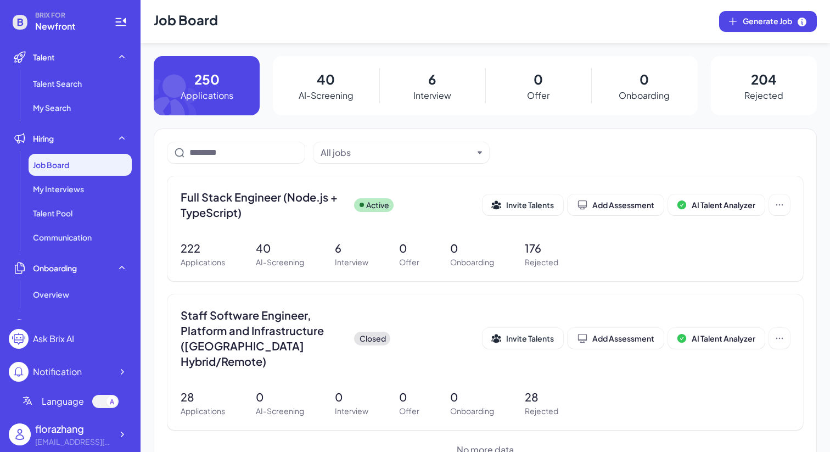 This screenshot has height=452, width=830. Describe the element at coordinates (51, 165) in the screenshot. I see `span: Job Board` at that location.